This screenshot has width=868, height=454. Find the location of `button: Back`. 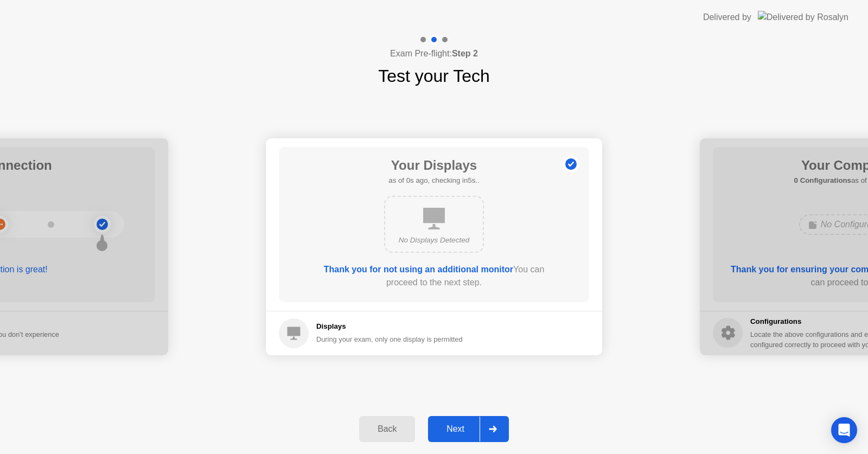

button: Back is located at coordinates (387, 429).